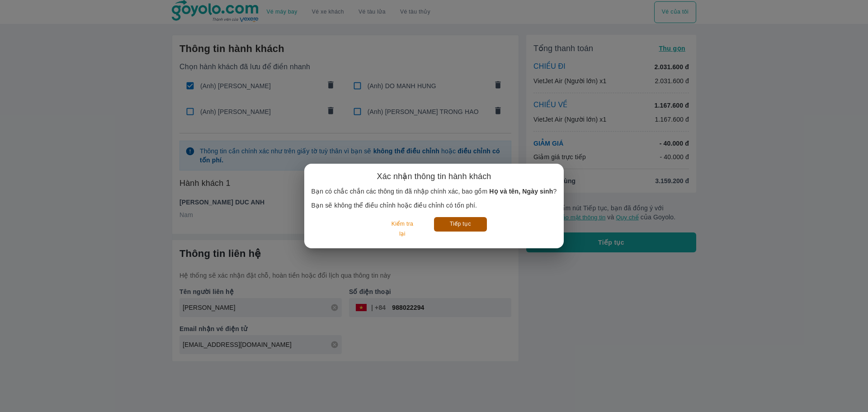 Image resolution: width=868 pixels, height=412 pixels. I want to click on h6: Xác nhận thông tin hành khách, so click(434, 176).